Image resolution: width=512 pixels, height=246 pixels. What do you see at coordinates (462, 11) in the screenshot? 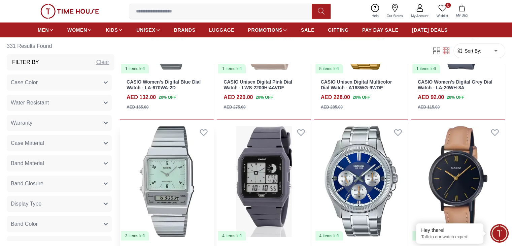
I see `button: My Bag` at bounding box center [462, 11].